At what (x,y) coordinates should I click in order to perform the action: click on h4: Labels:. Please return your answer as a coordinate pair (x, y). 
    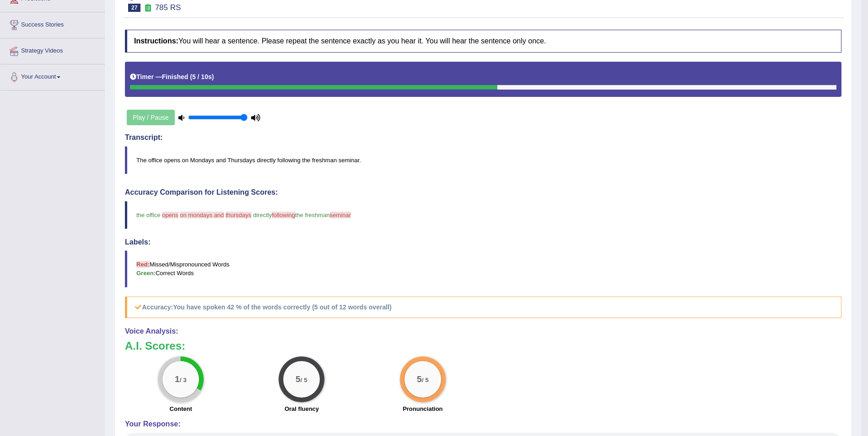
    Looking at the image, I should click on (484, 243).